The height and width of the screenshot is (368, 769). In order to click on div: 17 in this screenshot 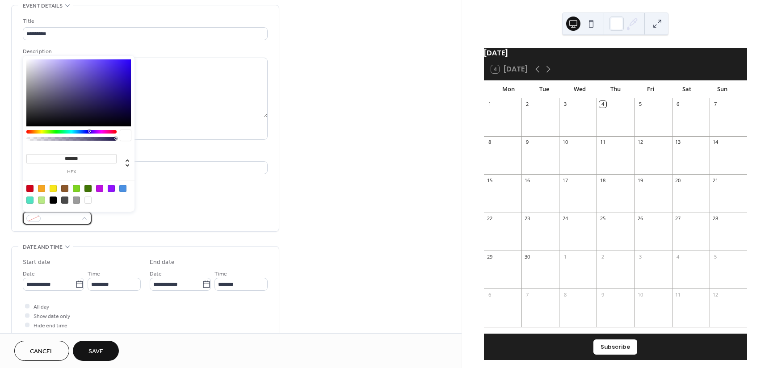, I will do `click(565, 180)`.